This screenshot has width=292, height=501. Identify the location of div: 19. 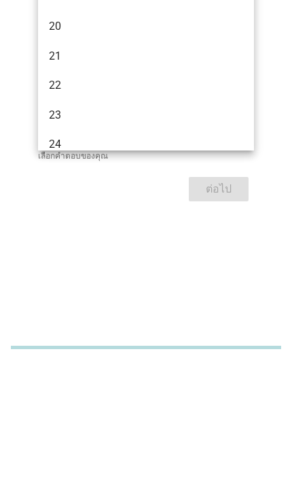
(138, 134).